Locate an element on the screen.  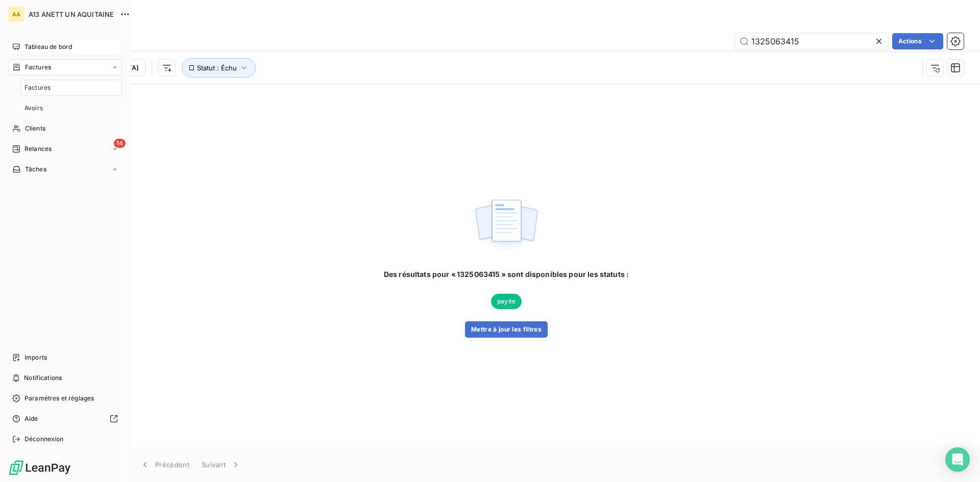
a: FacturesFacturesAvoirs is located at coordinates (65, 88).